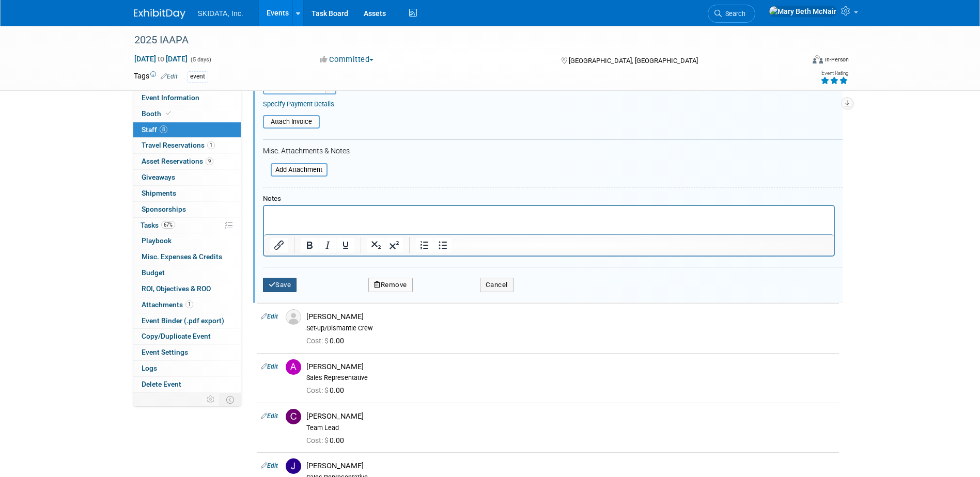 This screenshot has height=477, width=980. What do you see at coordinates (279, 245) in the screenshot?
I see `button: Insert/edit link` at bounding box center [279, 245].